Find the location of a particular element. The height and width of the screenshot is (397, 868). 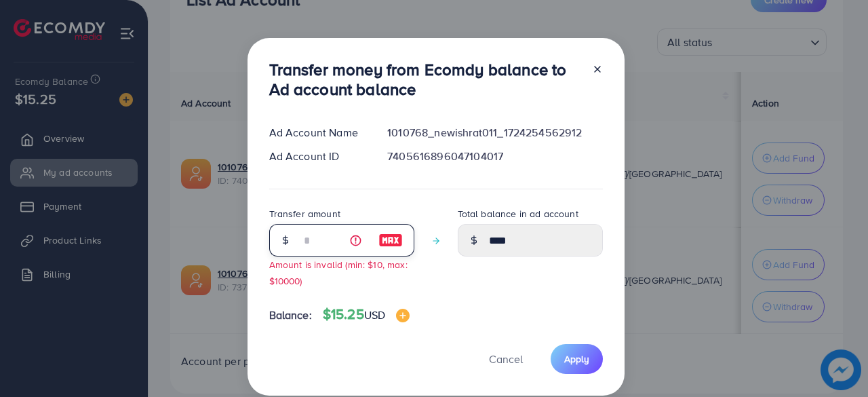

button: Apply is located at coordinates (576, 358).